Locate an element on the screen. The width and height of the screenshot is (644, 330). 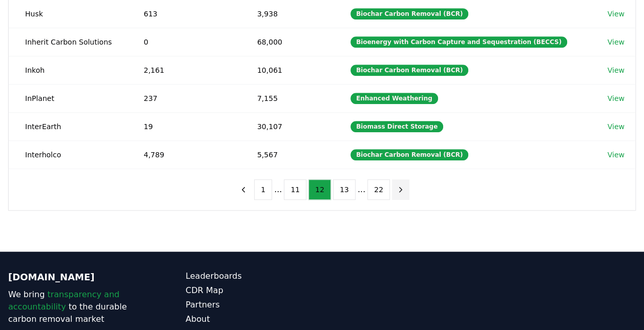
td: 7,155 is located at coordinates (287, 98).